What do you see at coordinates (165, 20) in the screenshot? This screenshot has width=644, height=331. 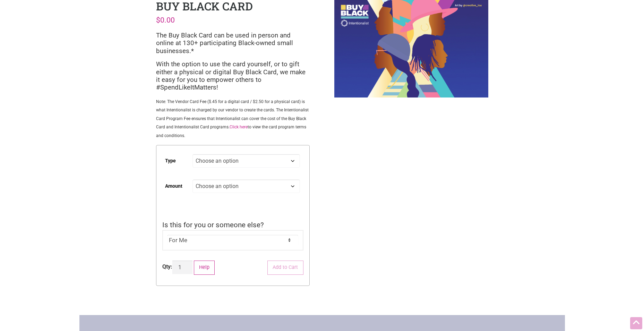 I see `bdi: 0.00` at bounding box center [165, 20].